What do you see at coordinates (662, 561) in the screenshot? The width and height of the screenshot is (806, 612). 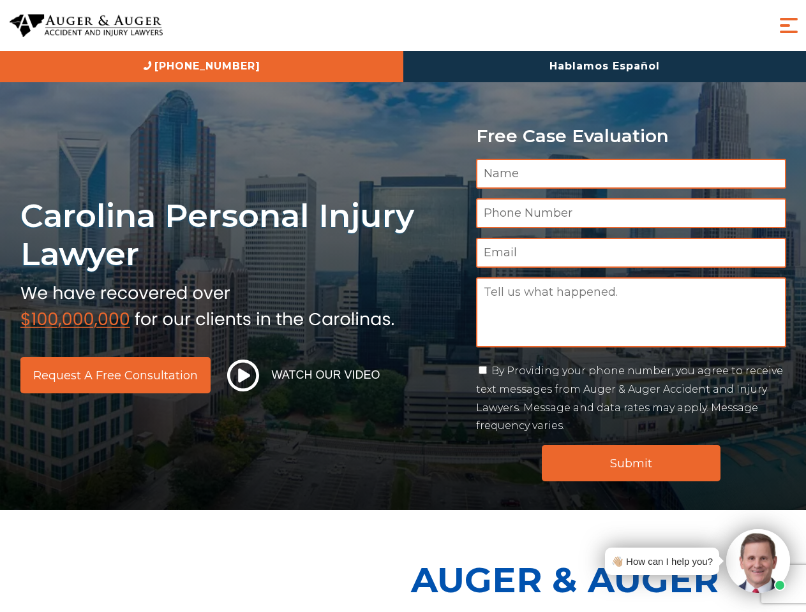 I see `div: 👋🏼 How can I help you?` at bounding box center [662, 561].